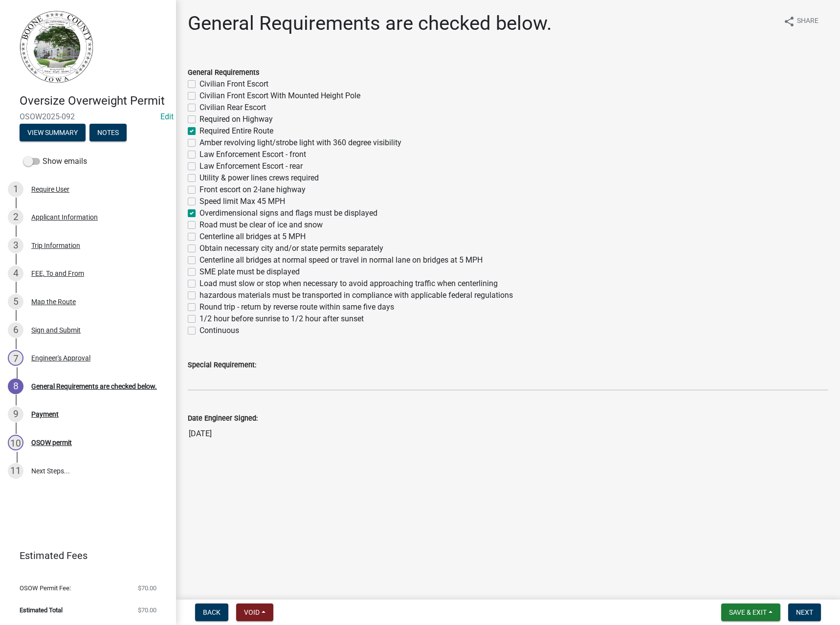  Describe the element at coordinates (52, 132) in the screenshot. I see `button: View Summary` at that location.